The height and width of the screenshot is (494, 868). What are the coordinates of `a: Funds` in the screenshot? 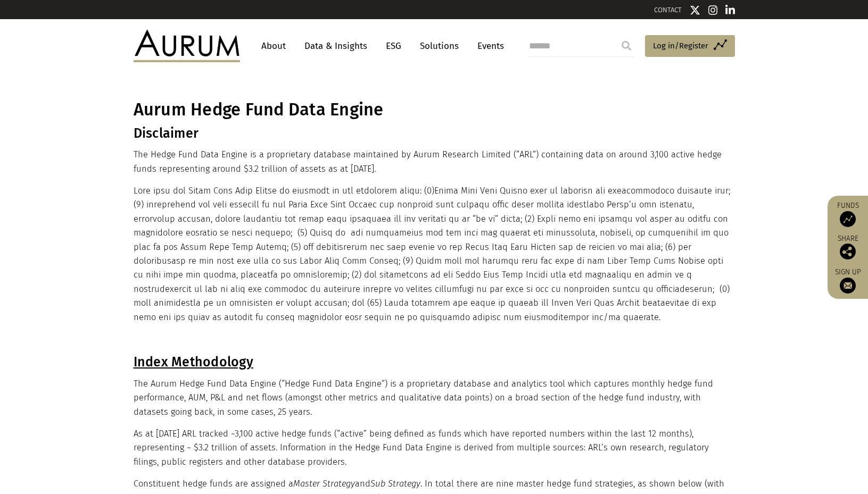 It's located at (848, 214).